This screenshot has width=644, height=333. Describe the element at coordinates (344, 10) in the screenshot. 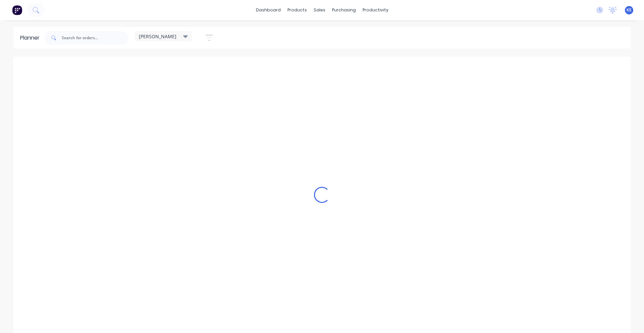

I see `div: purchasing` at that location.